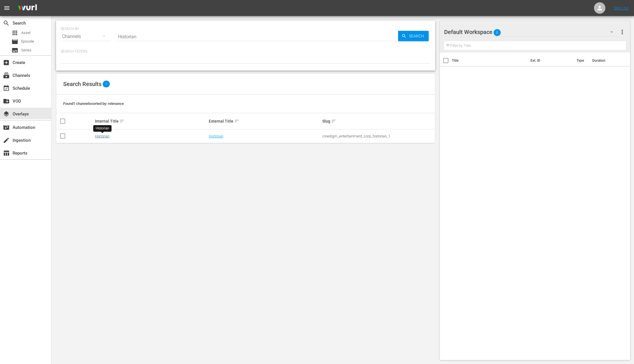 The height and width of the screenshot is (364, 634). Describe the element at coordinates (6, 101) in the screenshot. I see `span: VOD` at that location.